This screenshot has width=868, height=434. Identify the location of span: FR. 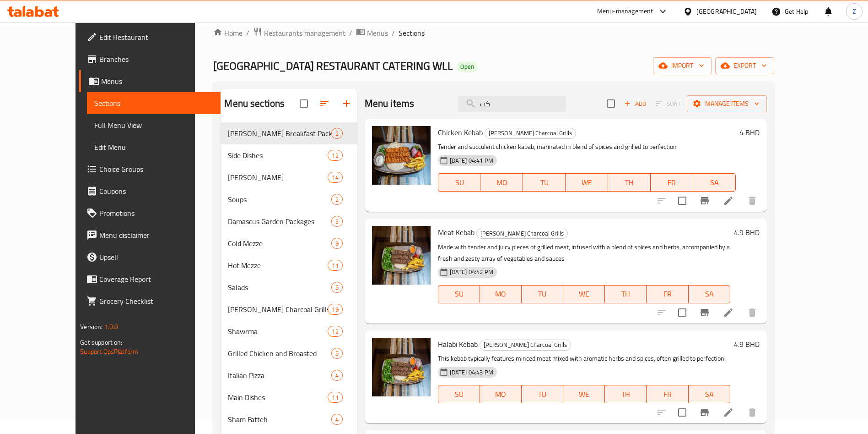
(672, 183).